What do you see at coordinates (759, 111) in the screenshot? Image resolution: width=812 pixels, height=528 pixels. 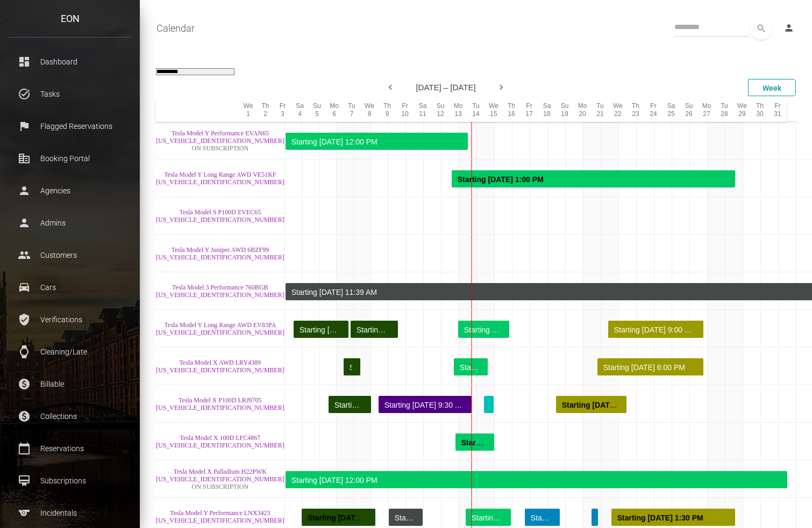 I see `div: Th 30` at bounding box center [759, 111].